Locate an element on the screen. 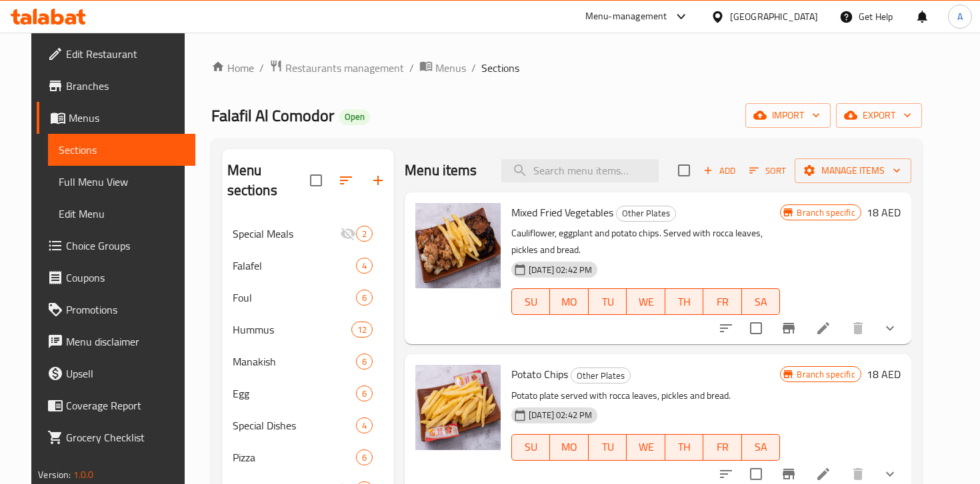 Image resolution: width=980 pixels, height=484 pixels. span: Select to update is located at coordinates (756, 328).